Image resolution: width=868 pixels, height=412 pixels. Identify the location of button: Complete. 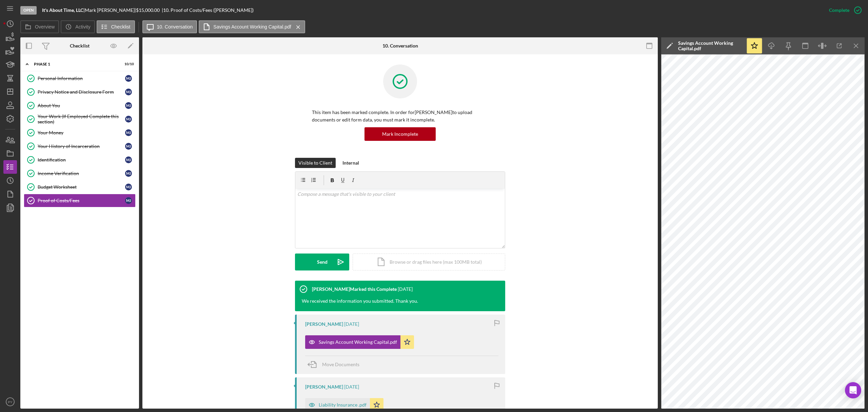
(843, 10).